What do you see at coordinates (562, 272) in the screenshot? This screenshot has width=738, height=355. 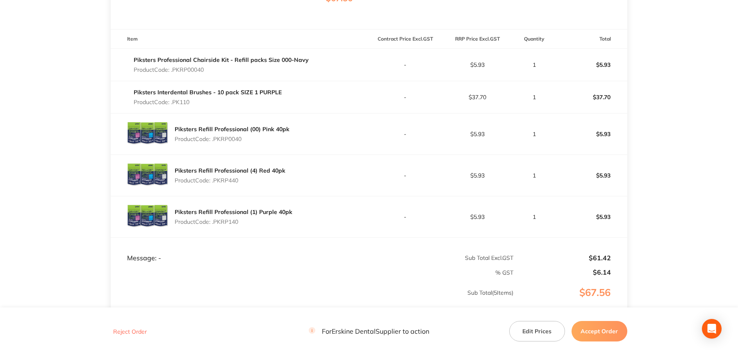 I see `p: $6.14` at bounding box center [562, 272].